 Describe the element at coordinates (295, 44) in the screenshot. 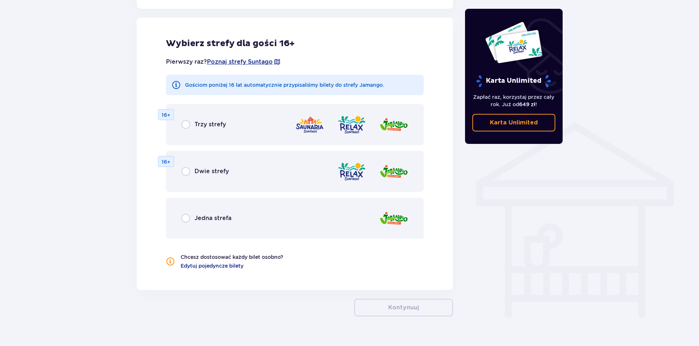

I see `p: Wybierz strefy dla gości 16+` at that location.